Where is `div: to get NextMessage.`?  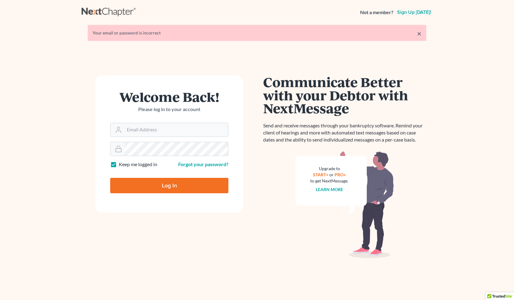 div: to get NextMessage. is located at coordinates (329, 181).